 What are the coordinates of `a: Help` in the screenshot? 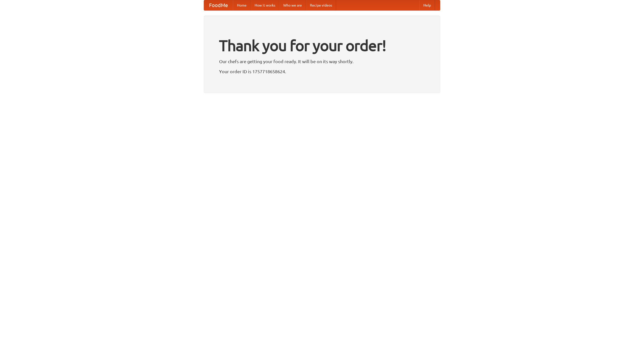 It's located at (427, 5).